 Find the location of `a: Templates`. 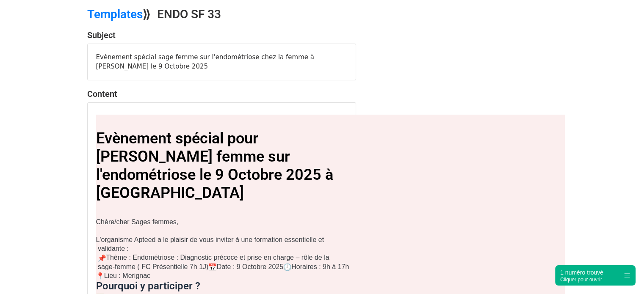

a: Templates is located at coordinates (115, 14).